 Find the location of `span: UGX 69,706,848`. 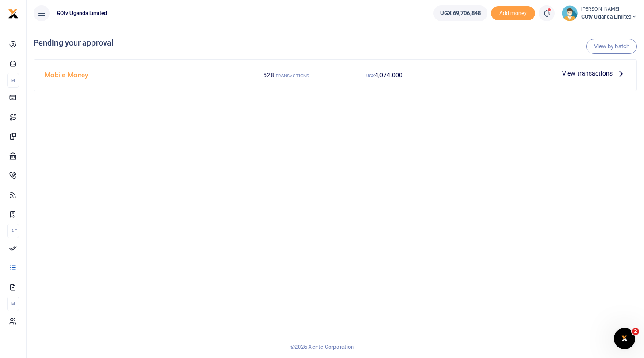

span: UGX 69,706,848 is located at coordinates (461, 13).